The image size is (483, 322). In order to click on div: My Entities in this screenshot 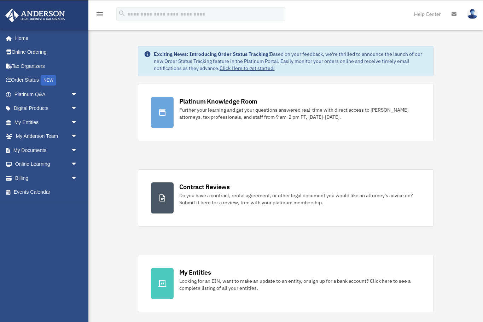, I will do `click(195, 272)`.